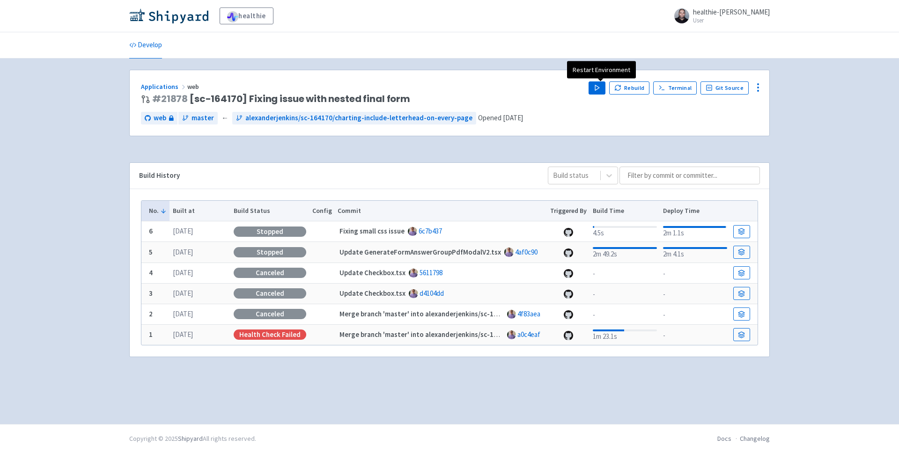  Describe the element at coordinates (420, 252) in the screenshot. I see `strong: Update GenerateFormAnswerGroupPdfModalV2.tsx` at that location.